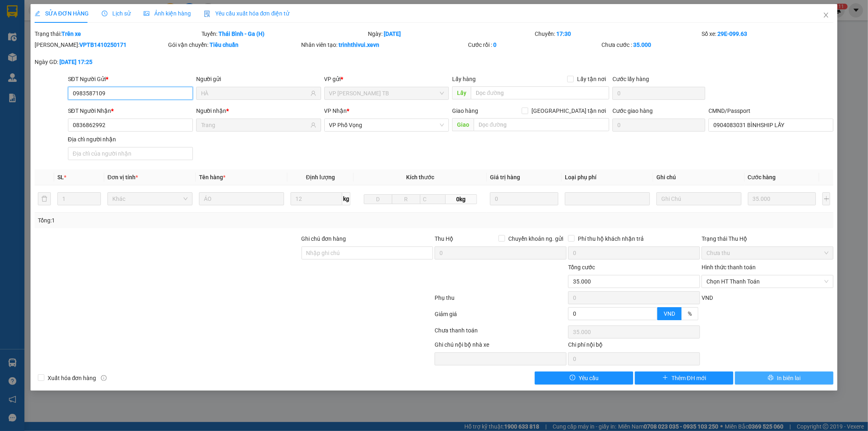 The width and height of the screenshot is (868, 431). What do you see at coordinates (451, 34) in the screenshot?
I see `div: Ngày:` at bounding box center [451, 34].